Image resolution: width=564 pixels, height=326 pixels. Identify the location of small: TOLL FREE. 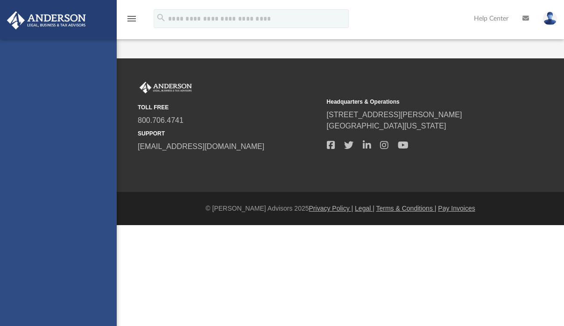
(229, 107).